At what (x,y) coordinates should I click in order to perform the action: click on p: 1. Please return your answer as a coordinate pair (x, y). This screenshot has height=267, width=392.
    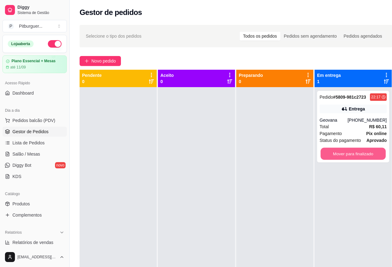
    Looking at the image, I should click on (329, 81).